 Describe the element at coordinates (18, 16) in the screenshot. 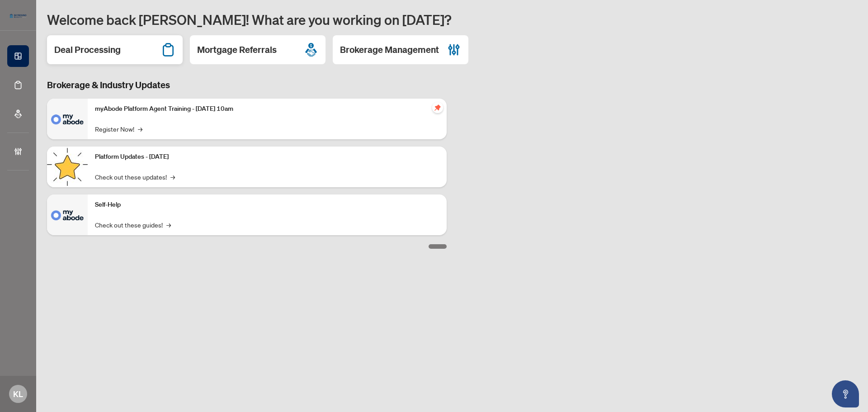

I see `img: logo` at that location.